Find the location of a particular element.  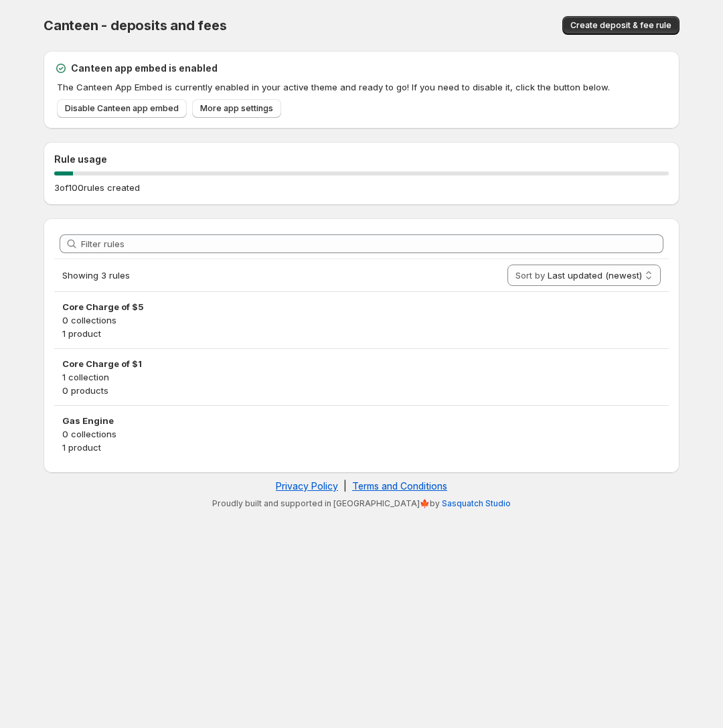

p: 0 products is located at coordinates (362, 391).